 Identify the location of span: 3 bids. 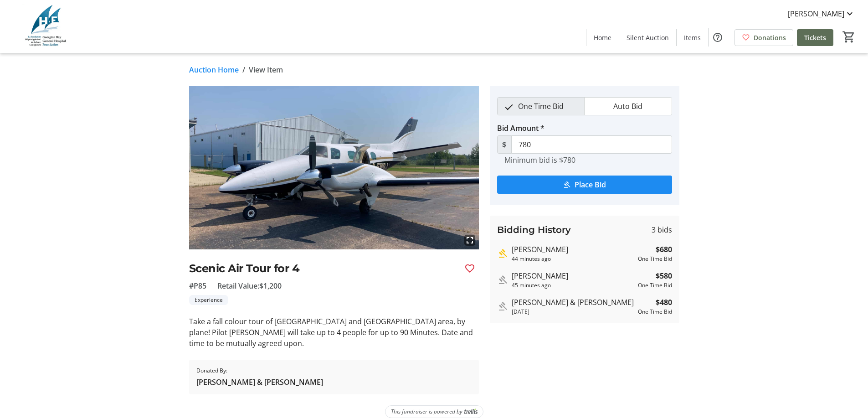
(661, 229).